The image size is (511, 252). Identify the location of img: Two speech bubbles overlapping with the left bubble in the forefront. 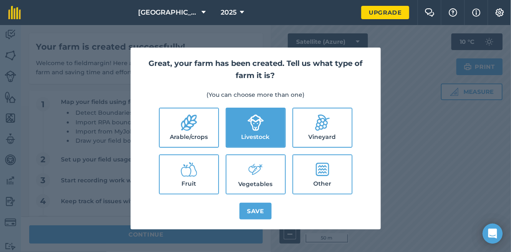
(429, 13).